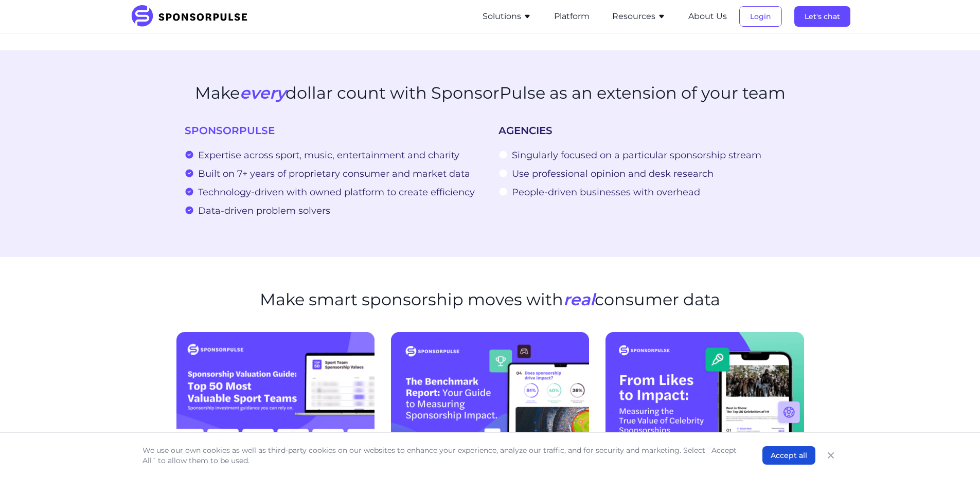 The image size is (980, 478). What do you see at coordinates (334, 173) in the screenshot?
I see `span: Built on 7+ years of proprietary consumer and market data` at bounding box center [334, 173].